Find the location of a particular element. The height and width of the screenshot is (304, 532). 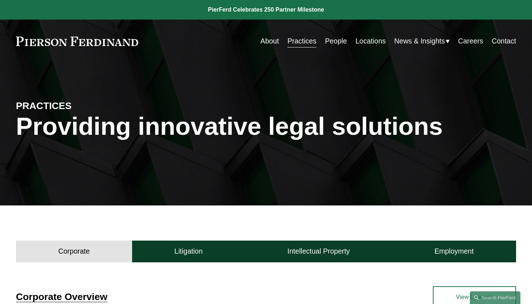

h1: Providing innovative legal solutions is located at coordinates (266, 126).